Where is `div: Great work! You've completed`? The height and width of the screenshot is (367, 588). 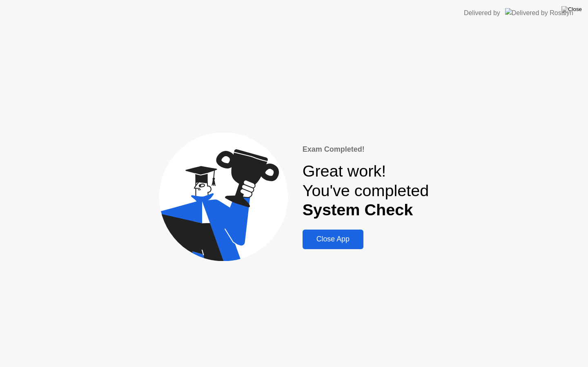 div: Great work! You've completed is located at coordinates (366, 191).